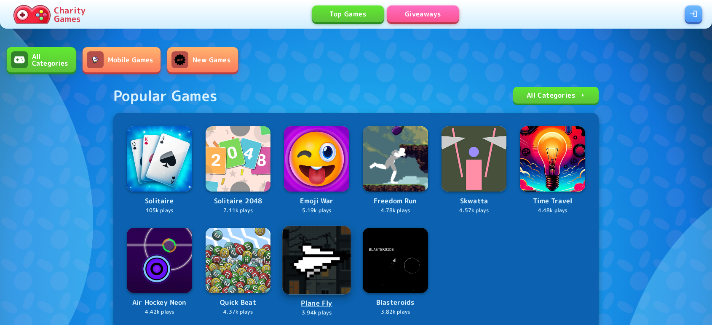 The width and height of the screenshot is (712, 325). Describe the element at coordinates (159, 170) in the screenshot. I see `a: LogoSolitaire105k plays` at that location.